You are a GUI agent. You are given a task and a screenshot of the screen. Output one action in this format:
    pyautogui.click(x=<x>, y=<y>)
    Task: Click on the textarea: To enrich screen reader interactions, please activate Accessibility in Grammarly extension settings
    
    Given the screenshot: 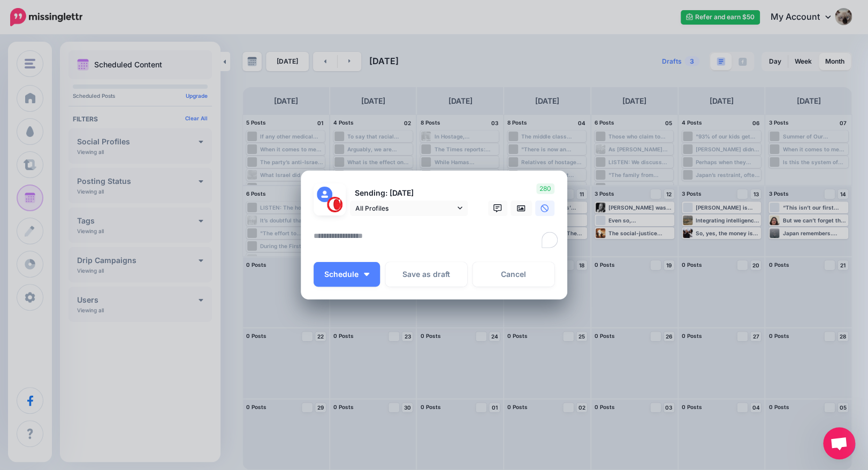 What is the action you would take?
    pyautogui.click(x=437, y=239)
    